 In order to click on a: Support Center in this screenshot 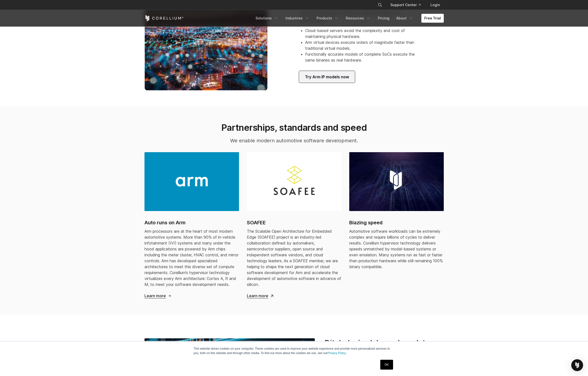, I will do `click(405, 5)`.